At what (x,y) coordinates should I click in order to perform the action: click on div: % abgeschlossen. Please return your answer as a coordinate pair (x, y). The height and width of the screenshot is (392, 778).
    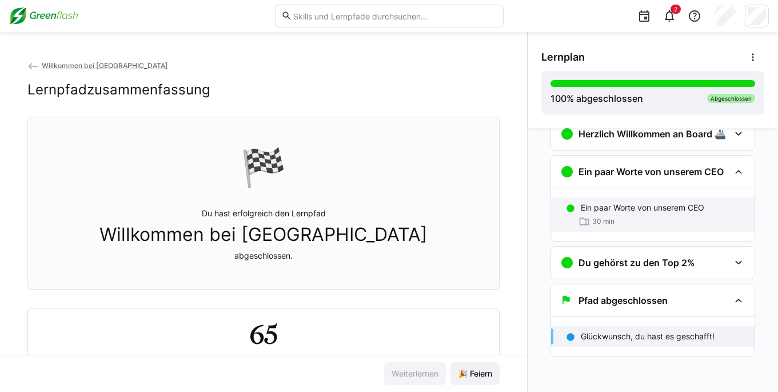
    Looking at the image, I should click on (597, 98).